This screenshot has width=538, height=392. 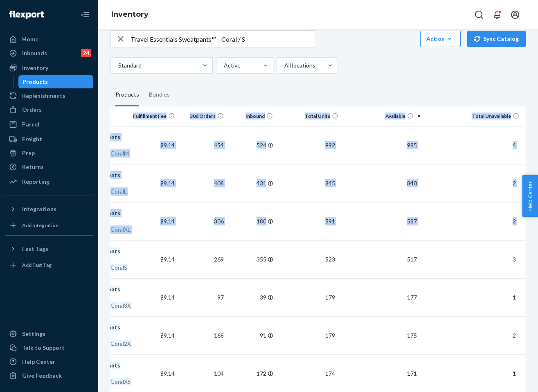 What do you see at coordinates (56, 82) in the screenshot?
I see `a: Products` at bounding box center [56, 82].